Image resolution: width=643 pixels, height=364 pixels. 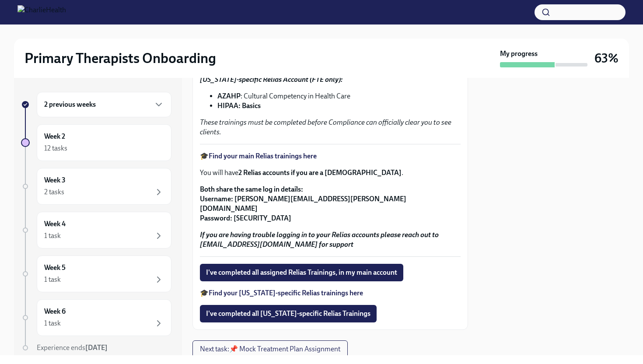 What do you see at coordinates (70, 105) in the screenshot?
I see `h6: 2 previous weeks` at bounding box center [70, 105].